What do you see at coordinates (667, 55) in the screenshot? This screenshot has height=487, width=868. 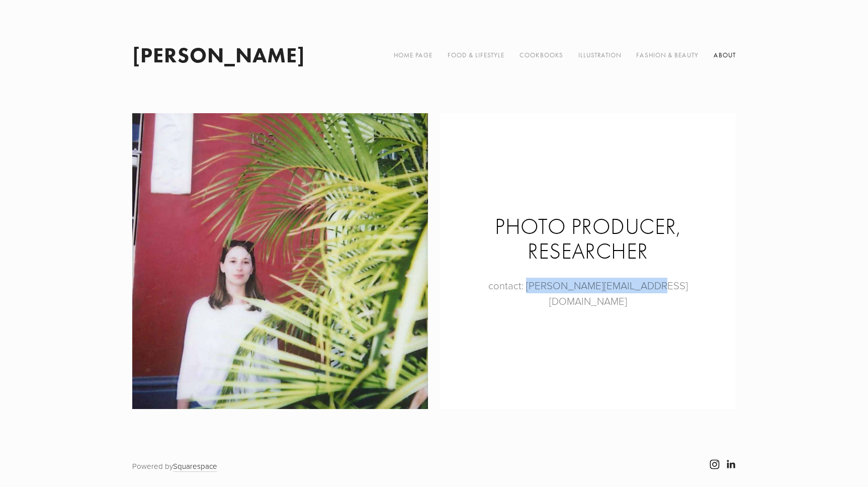 I see `a: Fashion & Beauty` at bounding box center [667, 55].